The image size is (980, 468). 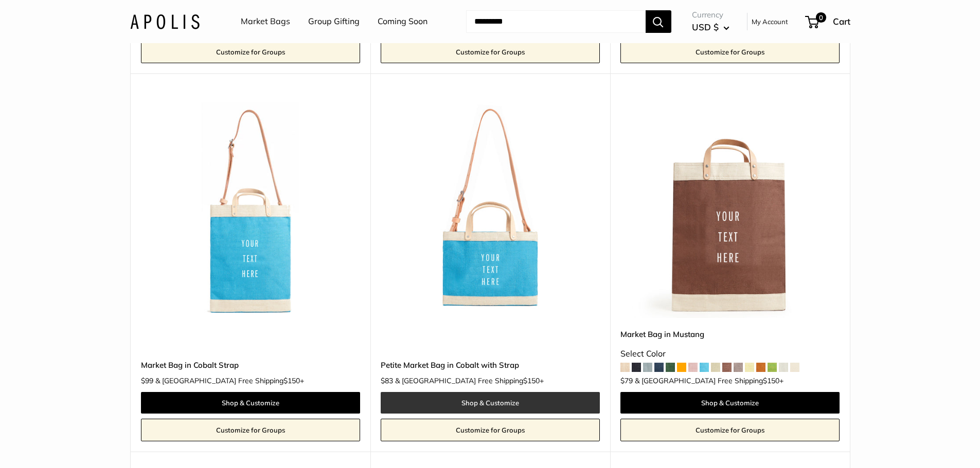 What do you see at coordinates (828, 22) in the screenshot?
I see `a: 0 Cart` at bounding box center [828, 22].